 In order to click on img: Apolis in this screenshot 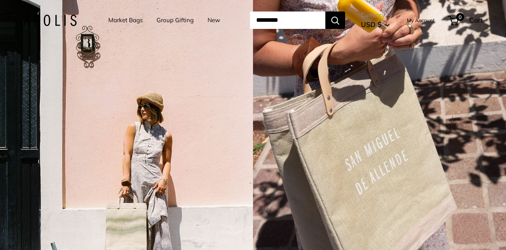, I will do `click(50, 20)`.